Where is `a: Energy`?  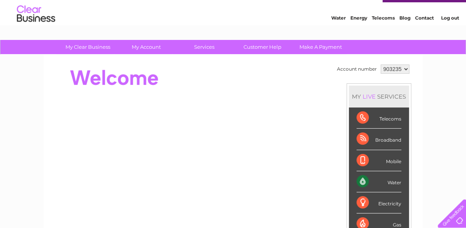 a: Energy is located at coordinates (359, 35).